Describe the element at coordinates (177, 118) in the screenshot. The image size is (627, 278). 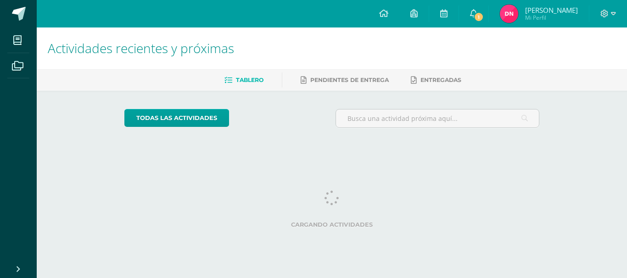
I see `a: todas las Actividades` at that location.